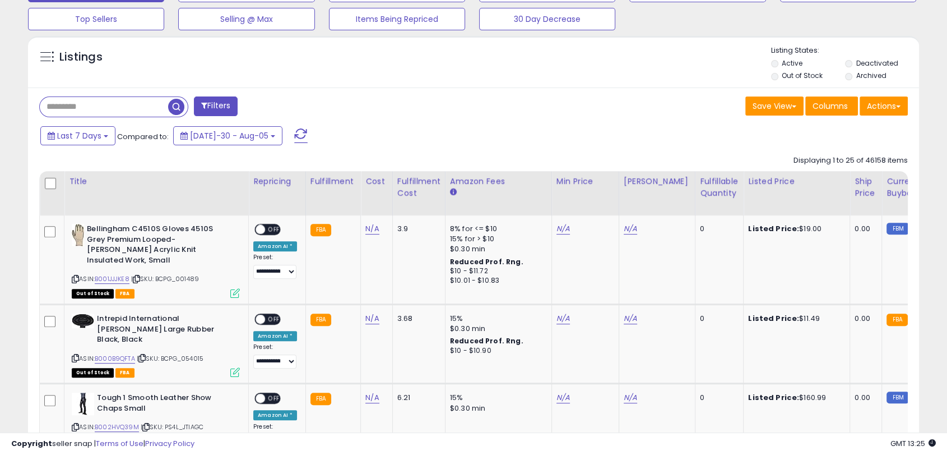 This screenshot has width=947, height=455. What do you see at coordinates (81, 57) in the screenshot?
I see `h5: Listings` at bounding box center [81, 57].